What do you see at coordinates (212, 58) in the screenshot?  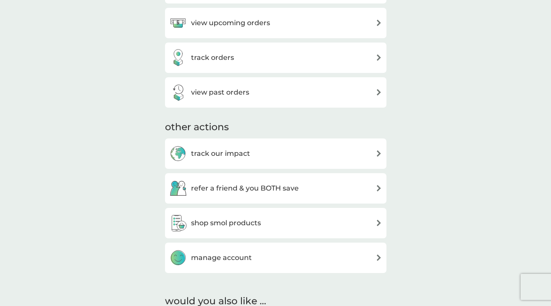 I see `h3: track orders` at bounding box center [212, 58].